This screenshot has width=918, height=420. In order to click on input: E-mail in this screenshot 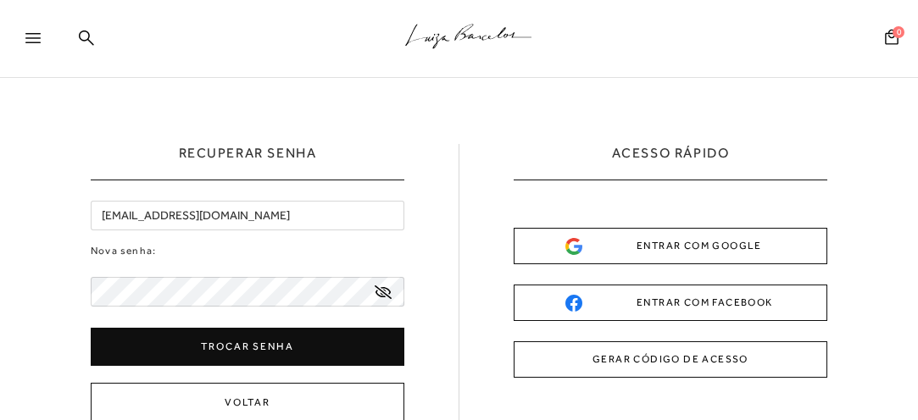, I will do `click(247, 215)`.